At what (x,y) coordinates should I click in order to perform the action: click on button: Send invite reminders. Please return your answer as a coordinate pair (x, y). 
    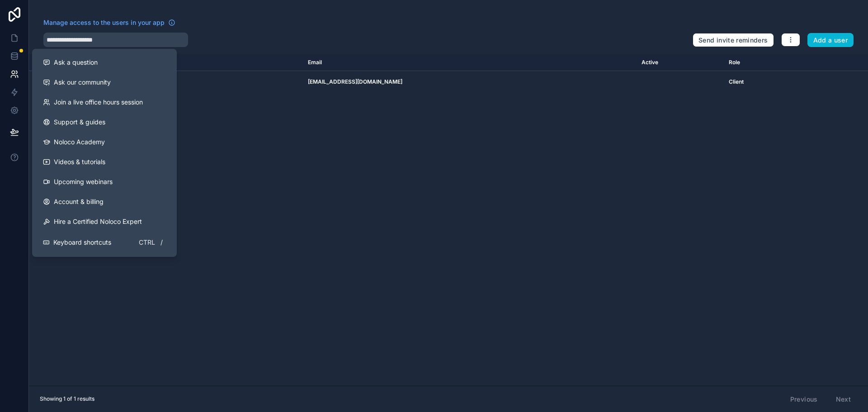
    Looking at the image, I should click on (733, 41).